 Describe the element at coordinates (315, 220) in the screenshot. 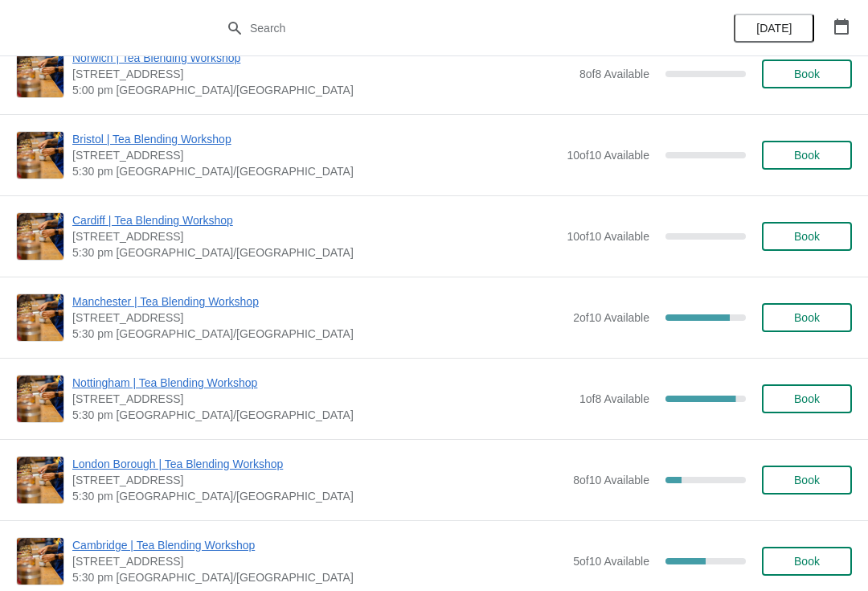

I see `span: Cardiff | Tea Blending Workshop` at that location.